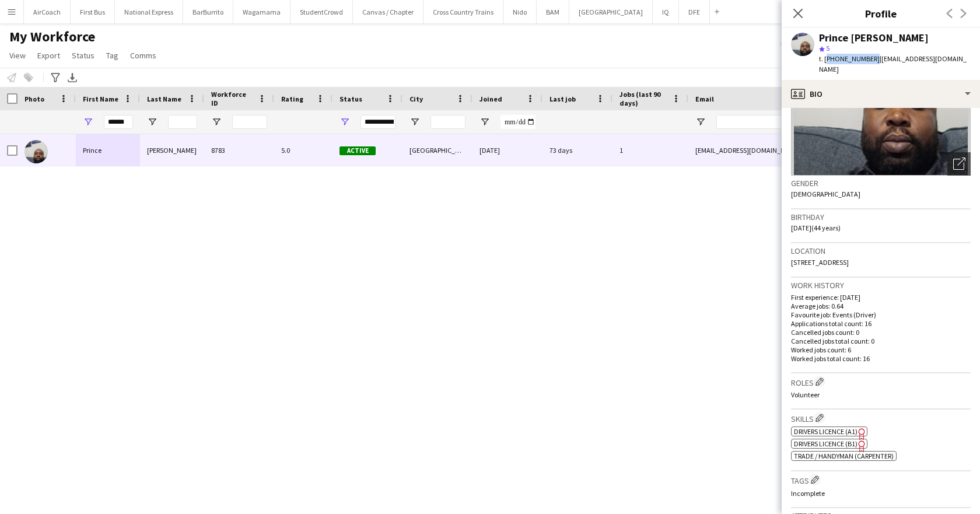  I want to click on app-action-btn: Advanced filters, so click(55, 78).